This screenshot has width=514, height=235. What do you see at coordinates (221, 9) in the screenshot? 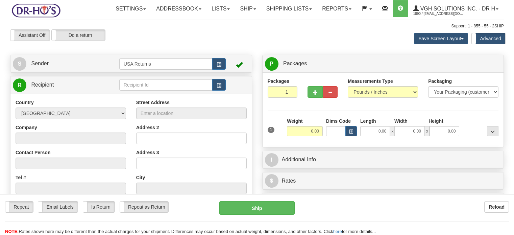
I see `a: Lists` at bounding box center [221, 9].